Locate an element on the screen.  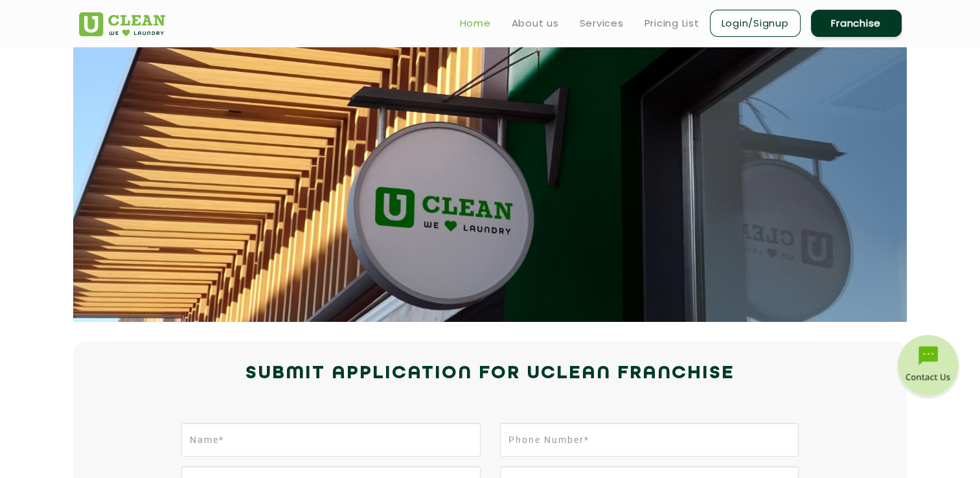
a: Login/Signup is located at coordinates (755, 24).